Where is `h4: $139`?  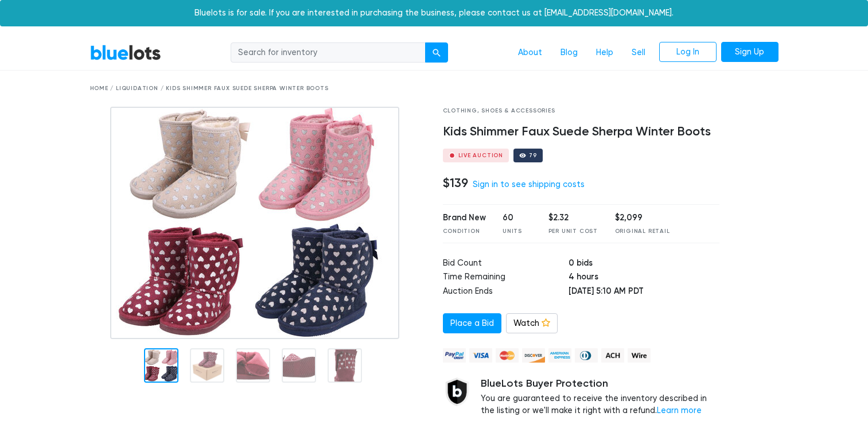 h4: $139 is located at coordinates (455, 183).